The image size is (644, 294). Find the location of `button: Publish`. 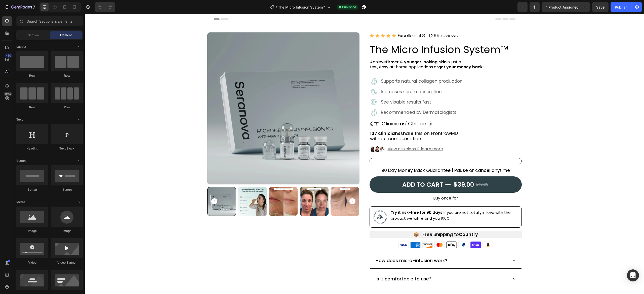

button: Publish is located at coordinates (621, 7).